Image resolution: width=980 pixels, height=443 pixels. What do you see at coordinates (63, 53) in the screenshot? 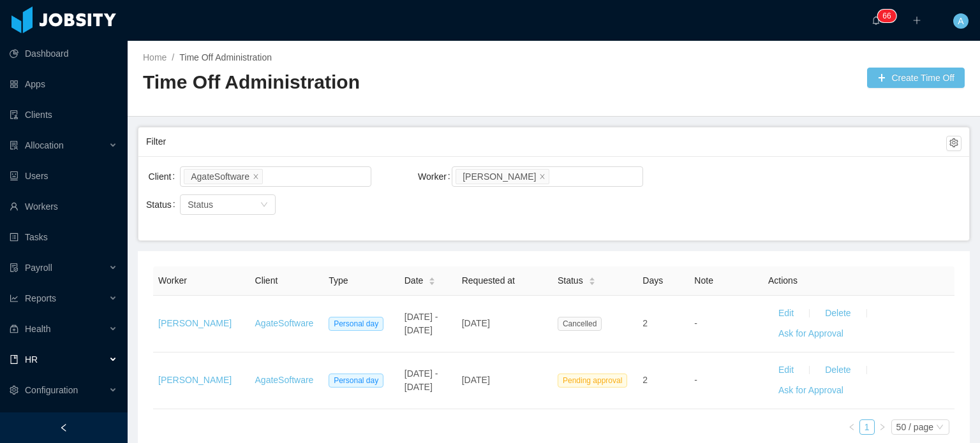
I see `a: icon: pie-chartDashboard` at bounding box center [63, 53].